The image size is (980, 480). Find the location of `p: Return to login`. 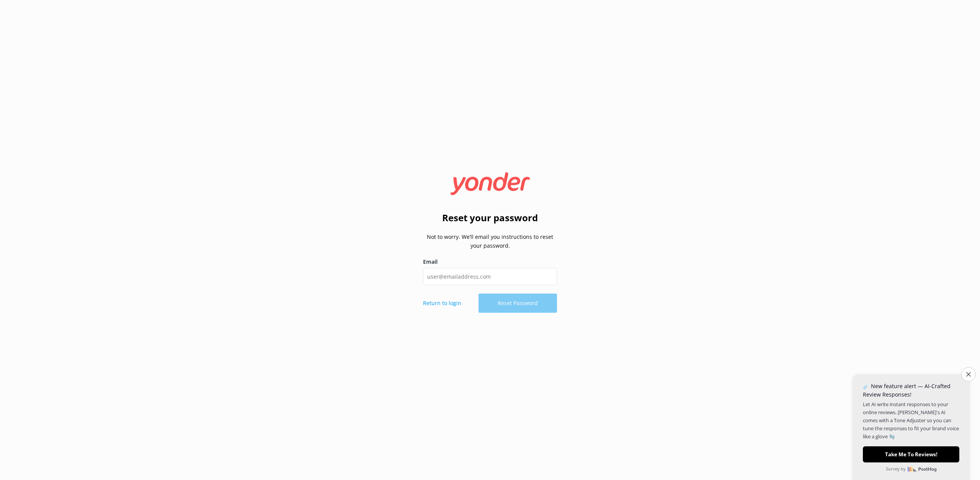

p: Return to login is located at coordinates (443, 303).